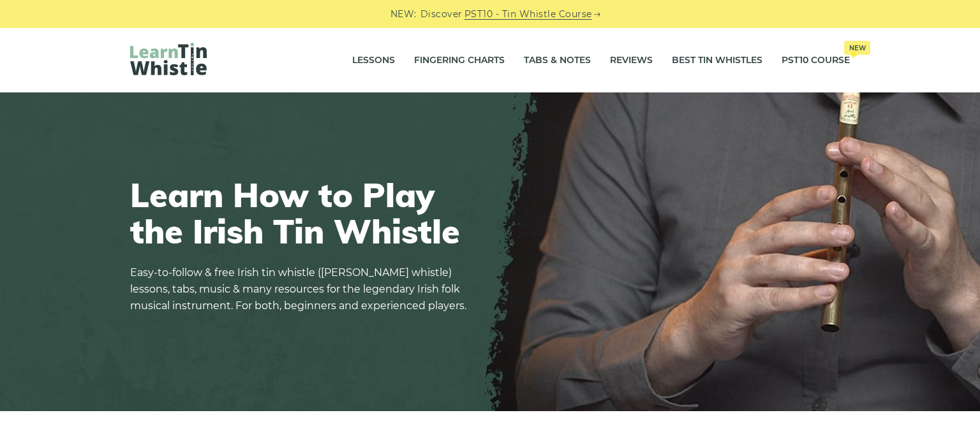  What do you see at coordinates (631, 61) in the screenshot?
I see `a: Reviews` at bounding box center [631, 61].